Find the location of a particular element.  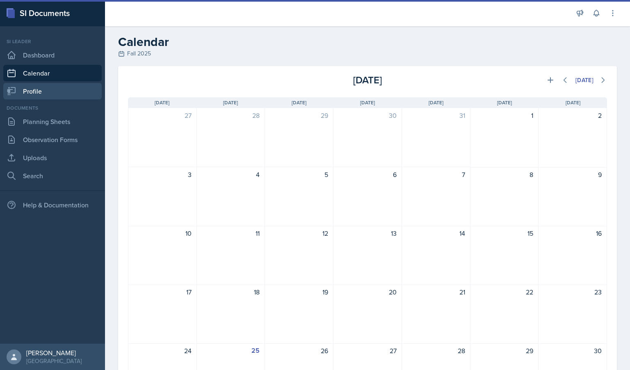

a: Dashboard is located at coordinates (53, 55).